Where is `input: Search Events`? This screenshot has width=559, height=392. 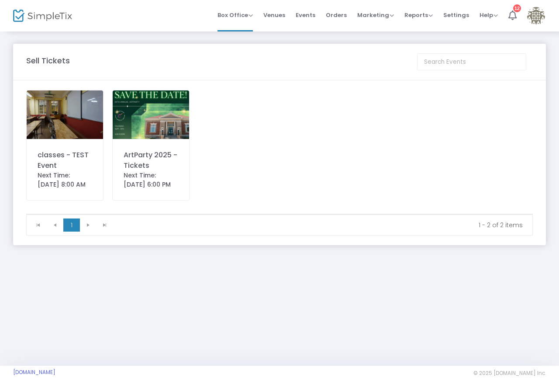
input: Search Events is located at coordinates (472, 62).